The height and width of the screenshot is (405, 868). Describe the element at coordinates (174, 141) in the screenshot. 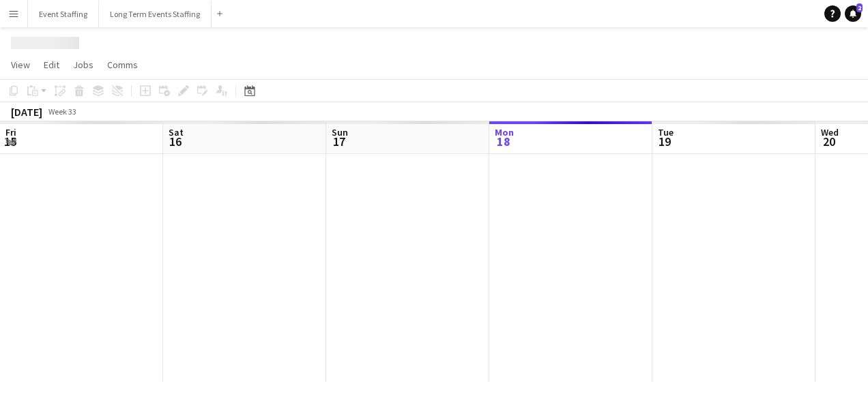

I see `span: 16` at that location.